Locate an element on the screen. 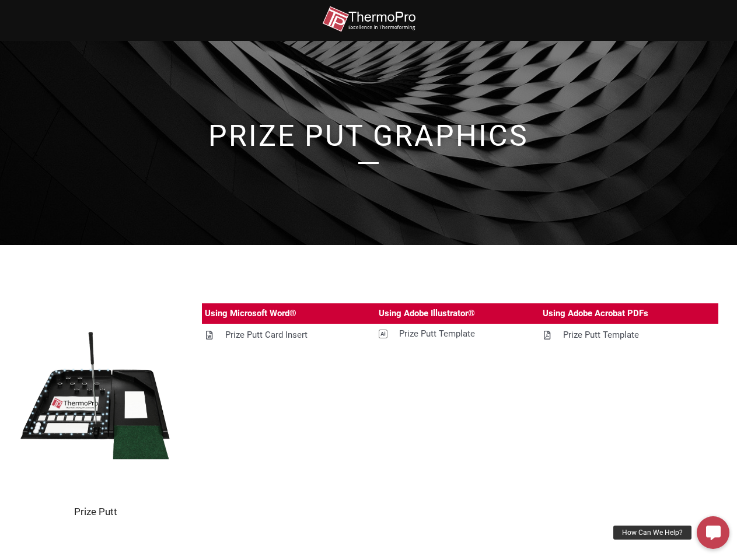 The height and width of the screenshot is (560, 737). div: Using Microsoft Word® is located at coordinates (250, 313).